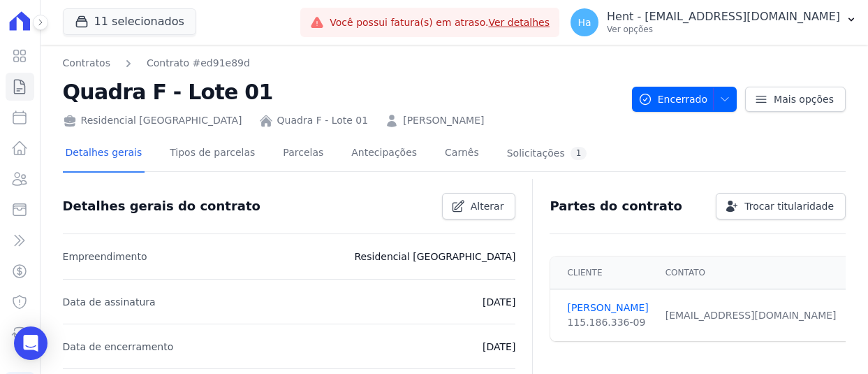 The width and height of the screenshot is (868, 374). What do you see at coordinates (439, 22) in the screenshot?
I see `span: Você possui fatura(s) em atraso.` at bounding box center [439, 22].